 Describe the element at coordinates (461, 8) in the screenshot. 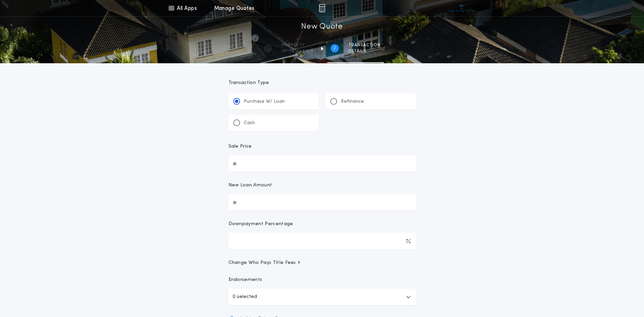

I see `img: vs-icon` at that location.